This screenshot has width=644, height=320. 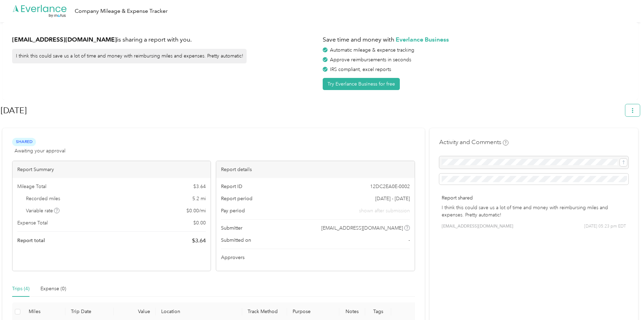 I want to click on span: Report total, so click(x=31, y=240).